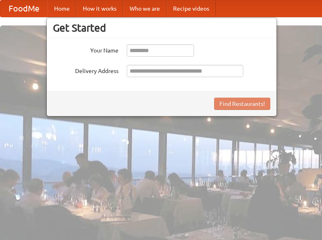 The image size is (322, 240). Describe the element at coordinates (86, 49) in the screenshot. I see `label: Your Name` at that location.